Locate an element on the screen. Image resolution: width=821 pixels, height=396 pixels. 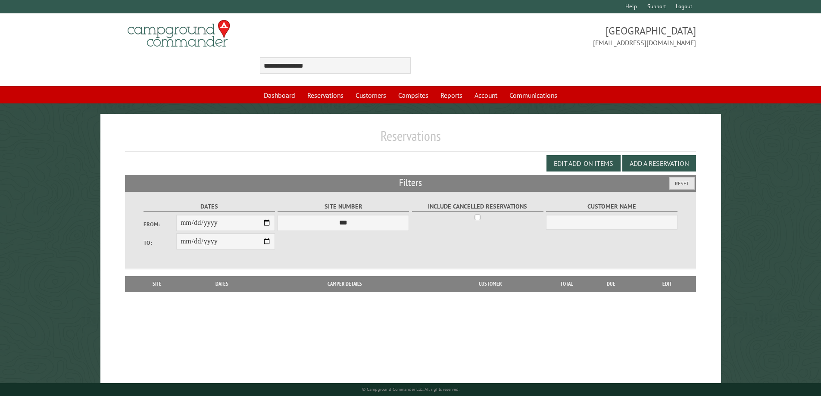
a: Reservations is located at coordinates (325, 95).